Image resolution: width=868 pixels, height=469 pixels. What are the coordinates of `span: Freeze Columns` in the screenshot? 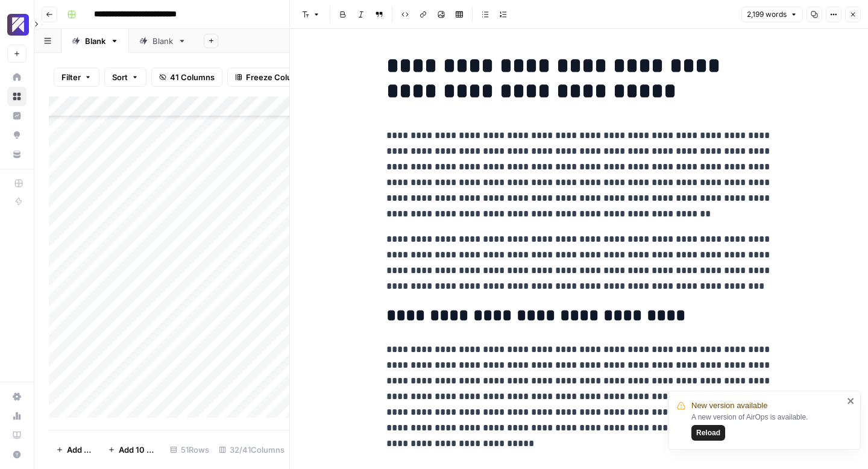 It's located at (277, 77).